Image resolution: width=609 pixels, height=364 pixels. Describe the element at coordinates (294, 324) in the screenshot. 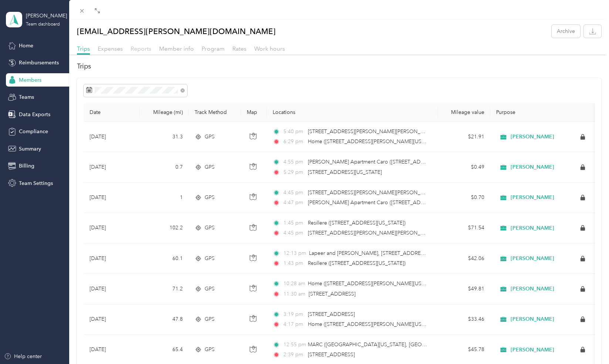

I see `span: 4:17 pm` at that location.